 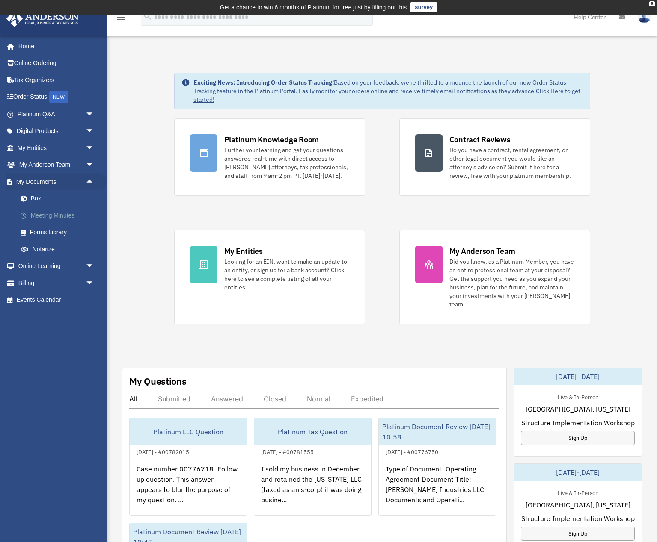 What do you see at coordinates (54, 46) in the screenshot?
I see `a: Home` at bounding box center [54, 46].